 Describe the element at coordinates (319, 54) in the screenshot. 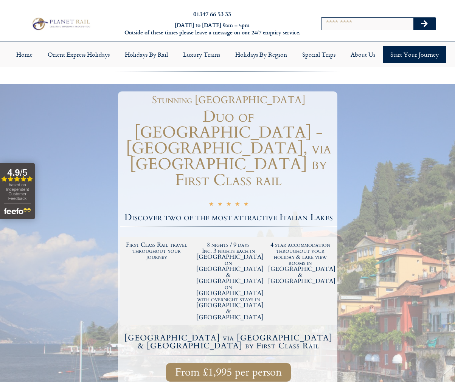

I see `a: Special Trips` at that location.